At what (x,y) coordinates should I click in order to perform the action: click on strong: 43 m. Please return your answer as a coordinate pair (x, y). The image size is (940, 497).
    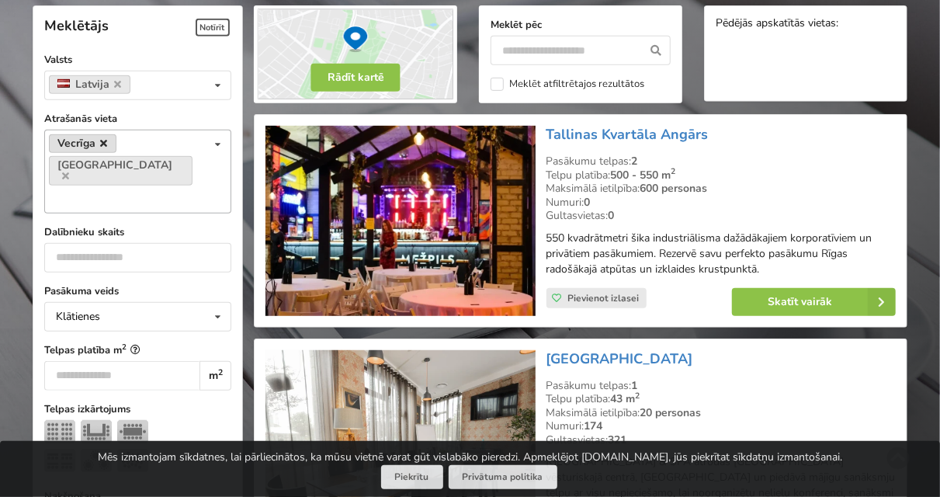
    Looking at the image, I should click on (626, 398).